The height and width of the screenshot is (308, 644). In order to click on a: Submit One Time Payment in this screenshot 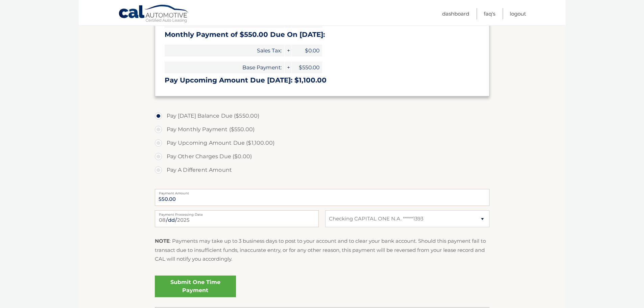, I will do `click(195, 286)`.